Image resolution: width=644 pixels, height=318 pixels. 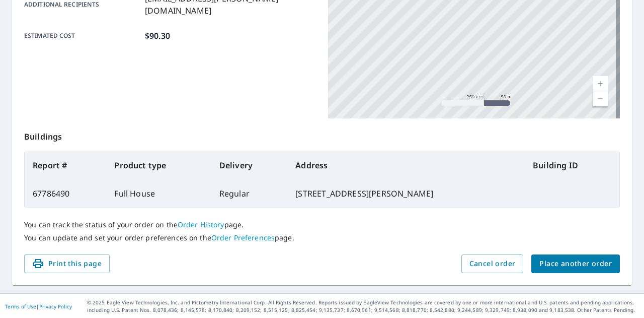 What do you see at coordinates (67, 264) in the screenshot?
I see `span: Print this page` at bounding box center [67, 264].